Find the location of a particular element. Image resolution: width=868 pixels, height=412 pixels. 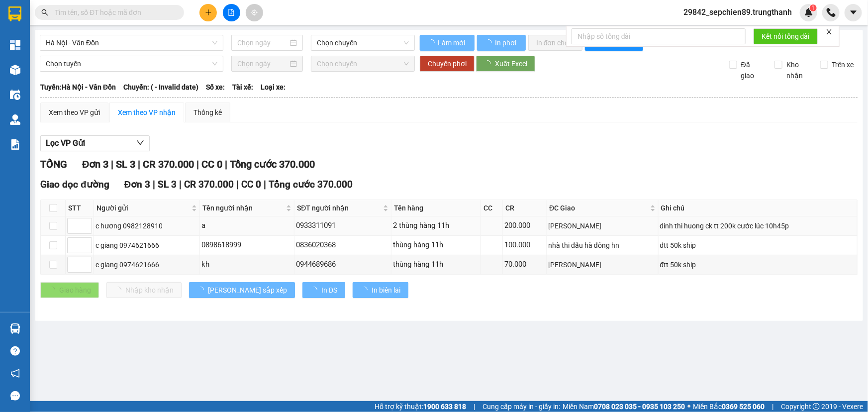

td: 0836020368 is located at coordinates (343, 245).